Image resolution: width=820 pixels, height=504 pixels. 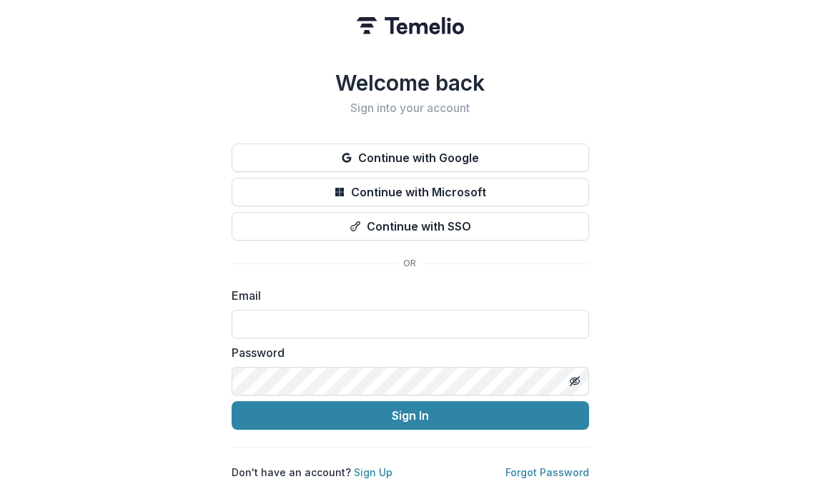 I want to click on h1: Welcome back, so click(x=410, y=83).